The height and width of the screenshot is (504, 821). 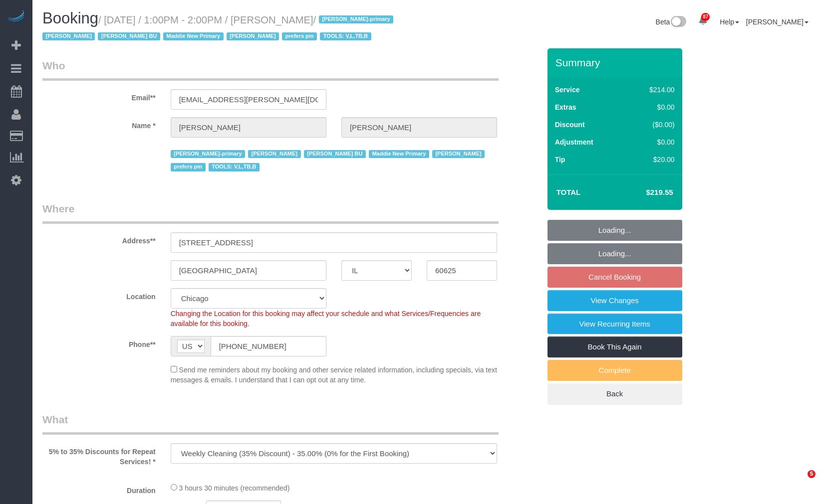 What do you see at coordinates (615, 394) in the screenshot?
I see `a: Back` at bounding box center [615, 394].